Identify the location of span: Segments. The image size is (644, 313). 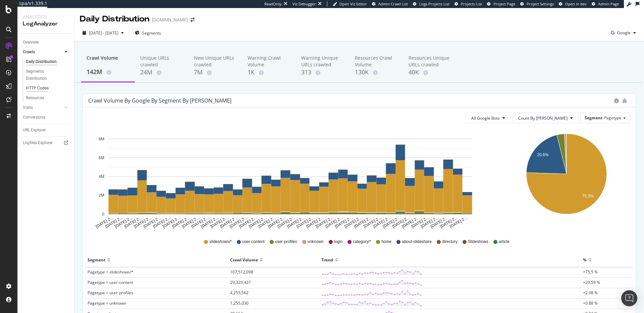
(152, 33).